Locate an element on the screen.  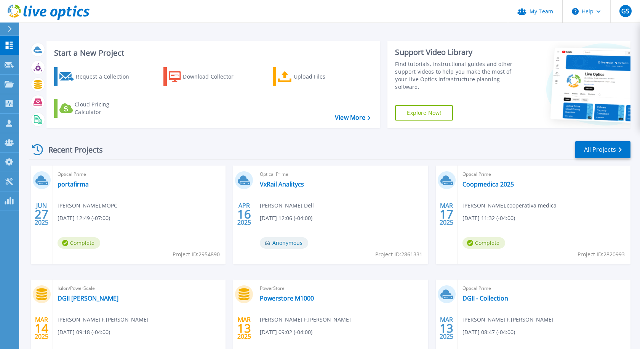
span: Project ID: 2820993 is located at coordinates (602, 254).